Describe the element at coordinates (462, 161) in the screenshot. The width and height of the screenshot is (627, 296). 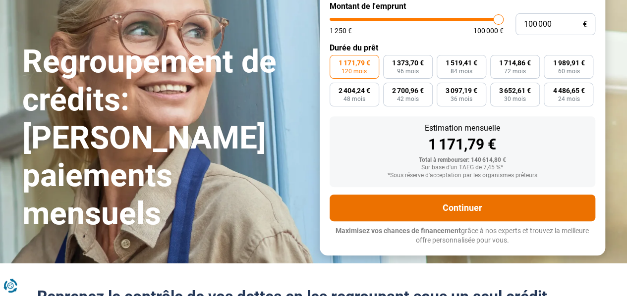
I see `div: Total à rembourser: 140 614,80 €` at that location.